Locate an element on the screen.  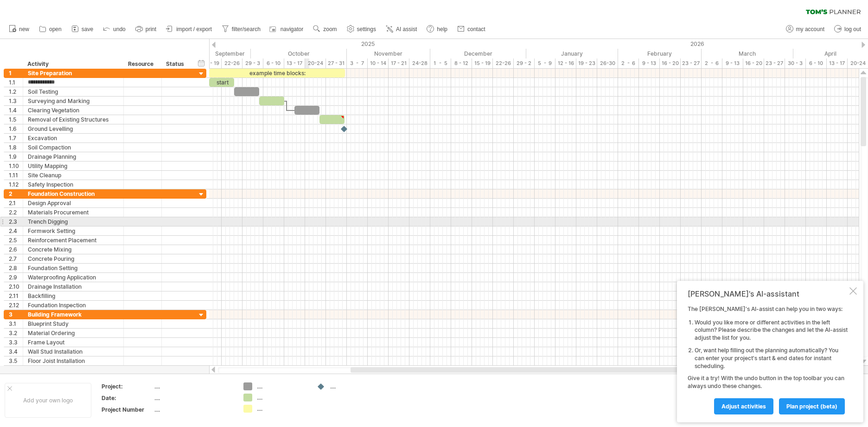
div: 2.6 is located at coordinates (16, 250).